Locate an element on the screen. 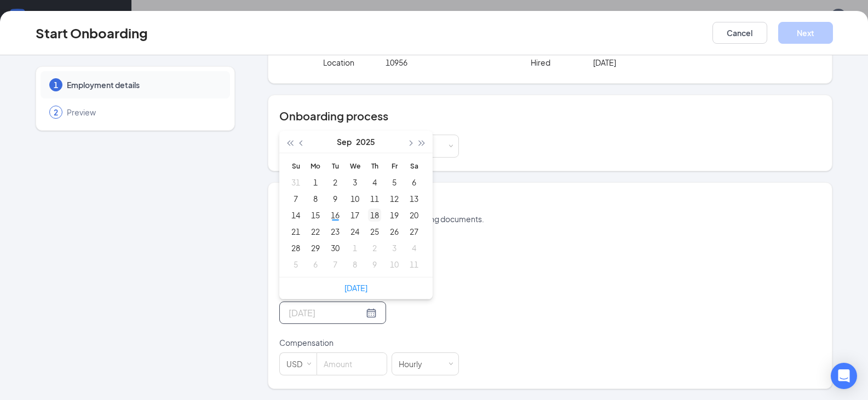 The width and height of the screenshot is (868, 400). td: 2025-09-07 is located at coordinates (296, 198).